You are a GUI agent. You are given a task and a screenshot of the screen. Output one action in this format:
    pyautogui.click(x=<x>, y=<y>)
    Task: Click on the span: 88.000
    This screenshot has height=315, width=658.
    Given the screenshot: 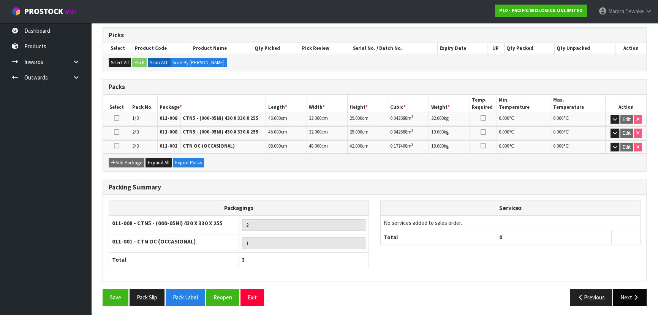 What is the action you would take?
    pyautogui.click(x=274, y=146)
    